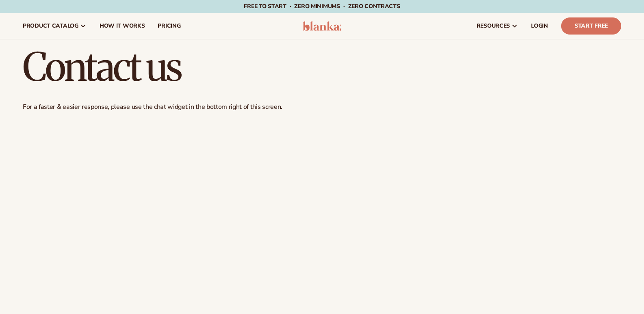  Describe the element at coordinates (50, 26) in the screenshot. I see `span: product catalog` at that location.